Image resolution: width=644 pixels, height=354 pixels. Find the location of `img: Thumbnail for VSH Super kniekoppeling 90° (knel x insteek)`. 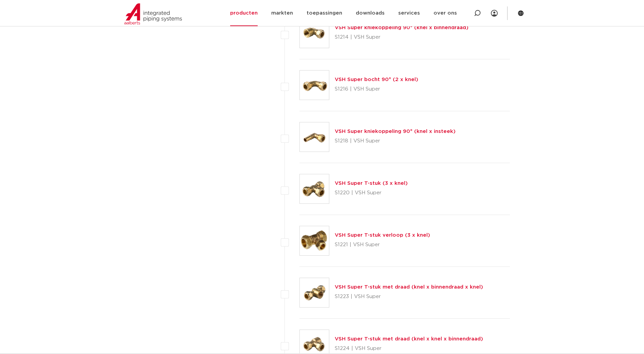

img: Thumbnail for VSH Super kniekoppeling 90° (knel x insteek) is located at coordinates (315, 137).